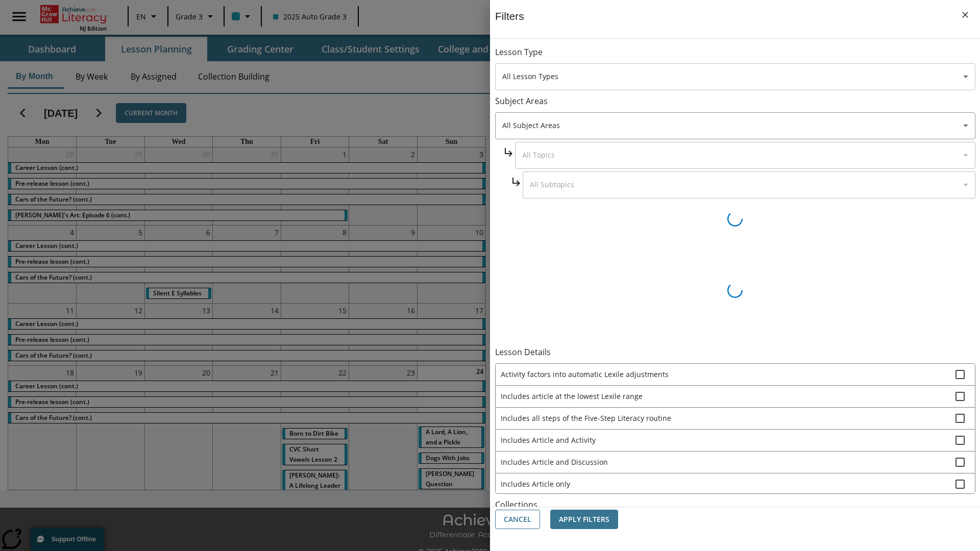 The height and width of the screenshot is (551, 980). Describe the element at coordinates (735, 419) in the screenshot. I see `div: Includes all steps of the Five-Step Literacy routine` at that location.